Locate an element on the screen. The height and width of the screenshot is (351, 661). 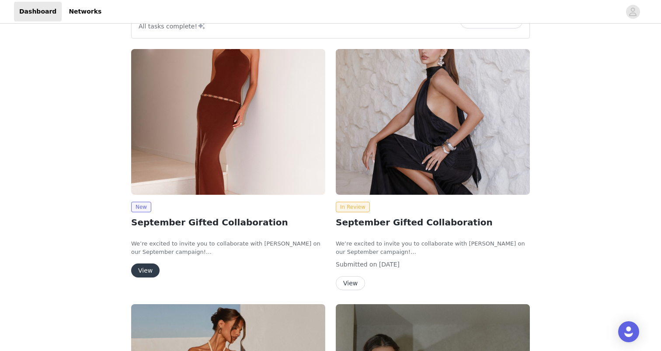
a: Dashboard is located at coordinates (38, 11).